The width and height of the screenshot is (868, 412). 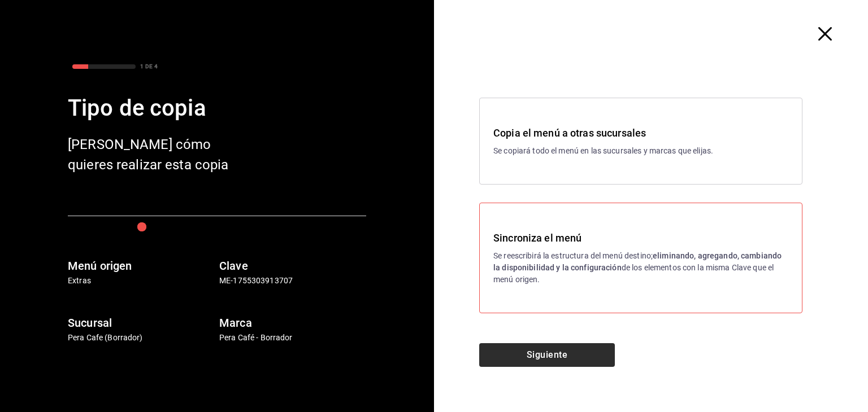 What do you see at coordinates (547, 355) in the screenshot?
I see `button: Siguiente` at bounding box center [547, 355].